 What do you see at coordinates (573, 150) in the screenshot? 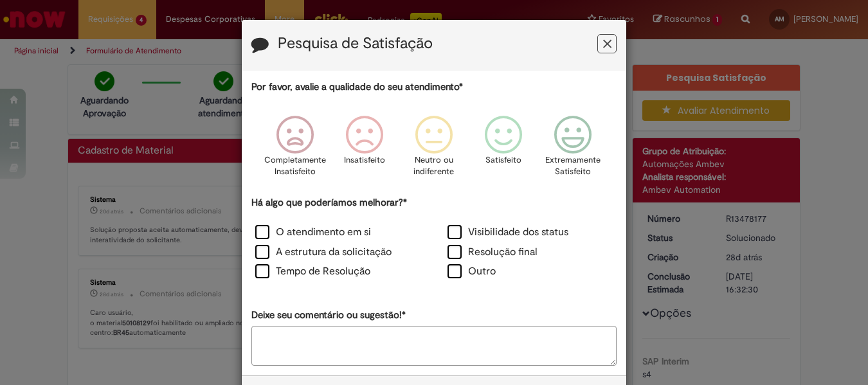
I see `div: Extremamente Satisfeito` at bounding box center [573, 150].